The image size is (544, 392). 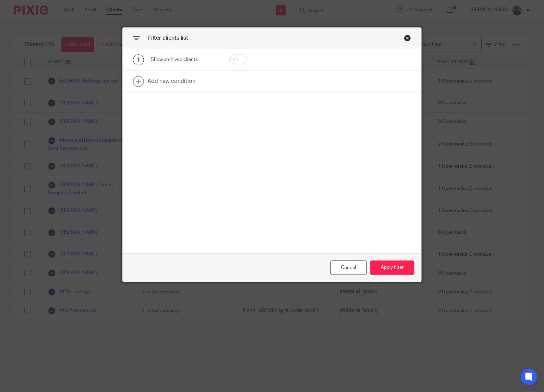 I want to click on div: Show archived clients, so click(x=185, y=59).